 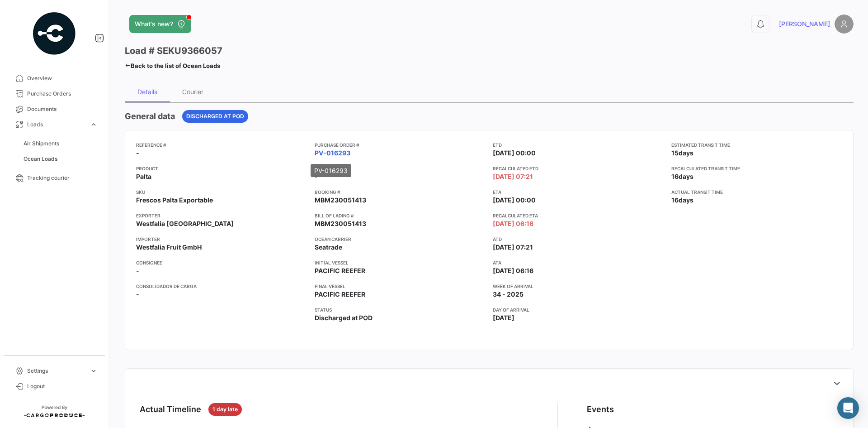 I want to click on app-card-info-title: Status, so click(x=400, y=310).